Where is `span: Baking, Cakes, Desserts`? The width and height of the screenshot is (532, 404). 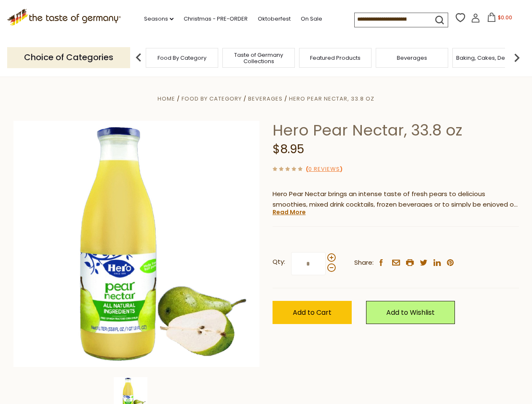 span: Baking, Cakes, Desserts is located at coordinates (488, 58).